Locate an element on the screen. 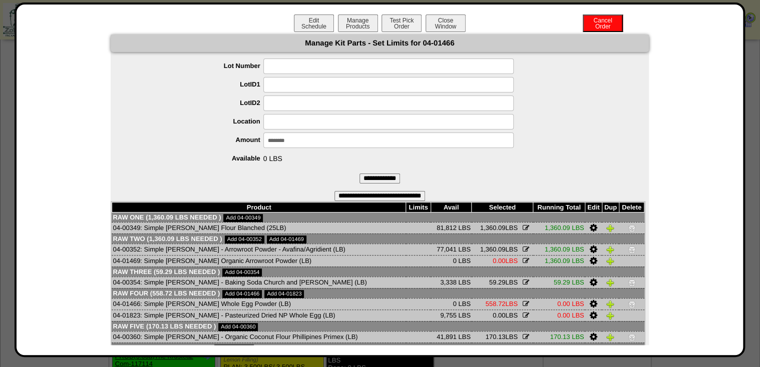 This screenshot has width=760, height=367. label: Lot Number is located at coordinates (197, 66).